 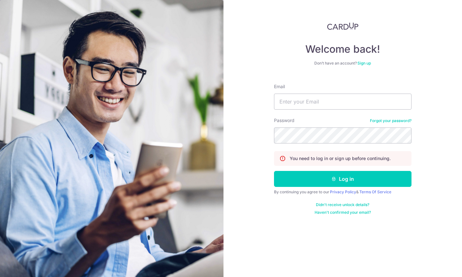 I want to click on img: CardUp Logo, so click(x=343, y=26).